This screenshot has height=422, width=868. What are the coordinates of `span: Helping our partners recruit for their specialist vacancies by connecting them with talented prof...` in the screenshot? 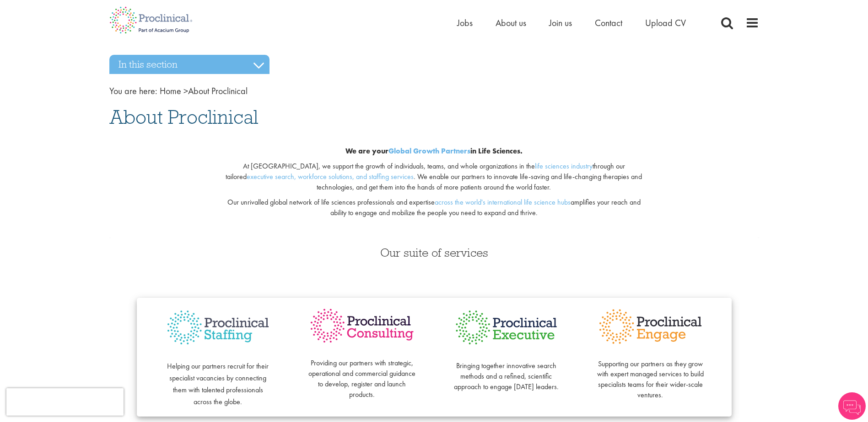 It's located at (218, 384).